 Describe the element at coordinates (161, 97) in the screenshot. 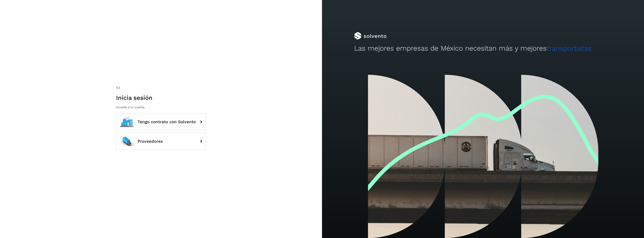

I see `h1: Inicia sesión` at that location.